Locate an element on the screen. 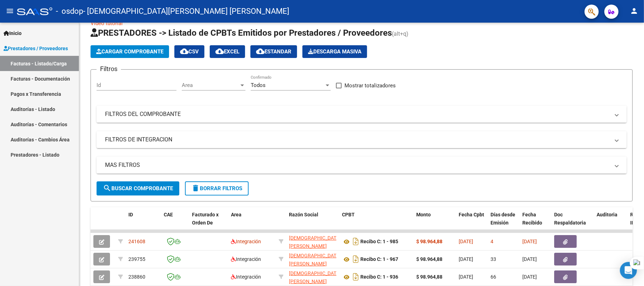  span: Buscar Comprobante is located at coordinates (138, 189).